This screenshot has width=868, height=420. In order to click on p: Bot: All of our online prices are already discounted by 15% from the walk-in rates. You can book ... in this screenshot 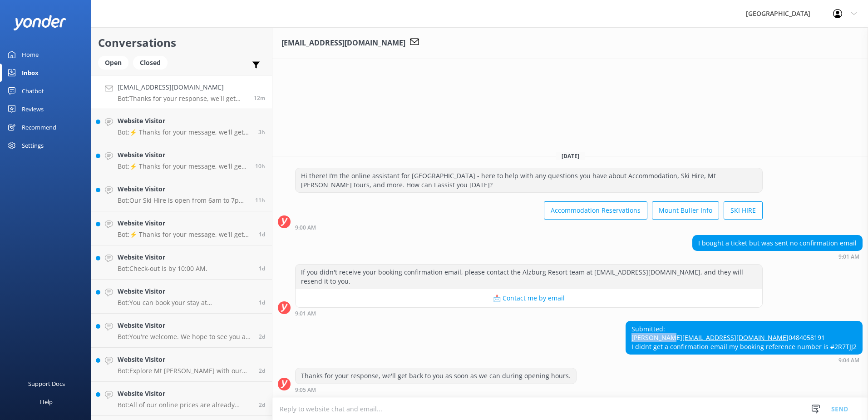, I will do `click(185, 405)`.